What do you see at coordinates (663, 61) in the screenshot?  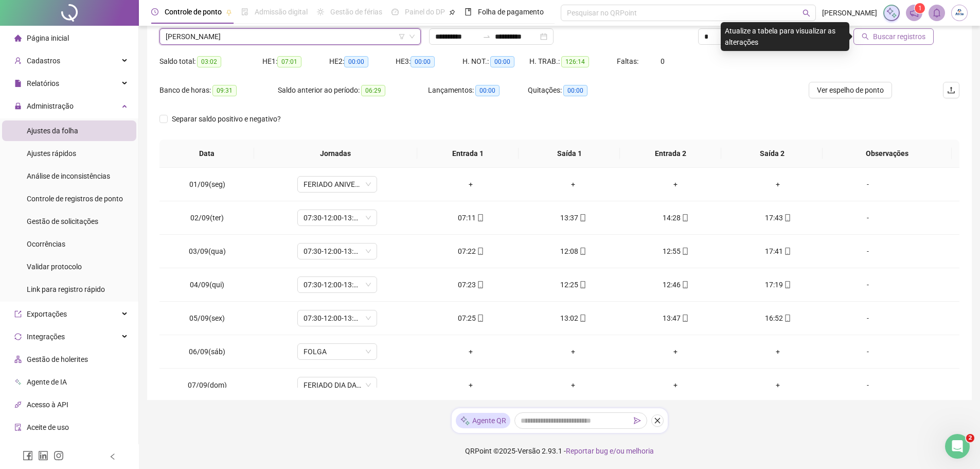 I see `span: 0` at bounding box center [663, 61].